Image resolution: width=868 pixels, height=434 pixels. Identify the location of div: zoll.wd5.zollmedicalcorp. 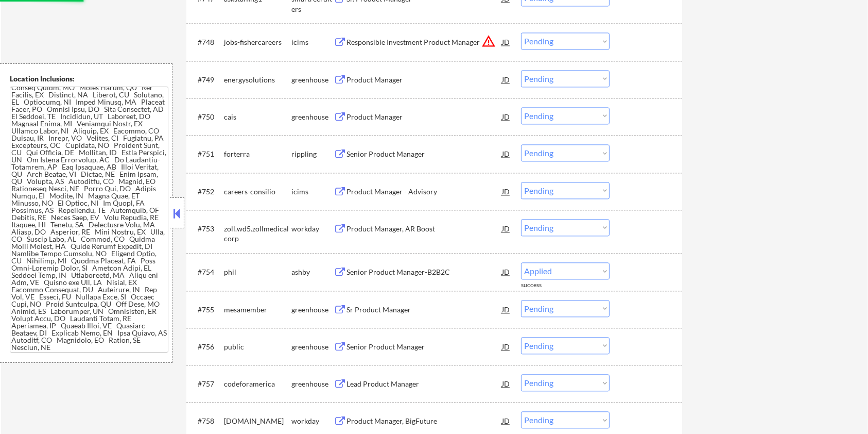
(257, 233).